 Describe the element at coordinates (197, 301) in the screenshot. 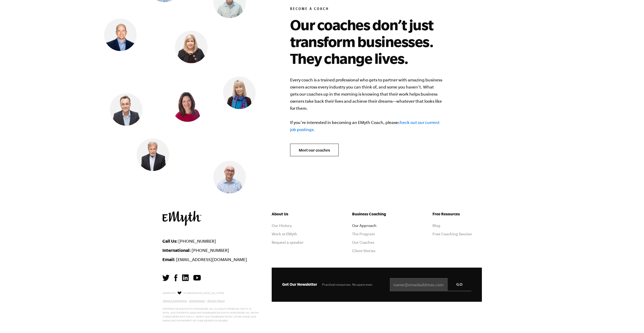

I see `a: Cookie Policy` at that location.